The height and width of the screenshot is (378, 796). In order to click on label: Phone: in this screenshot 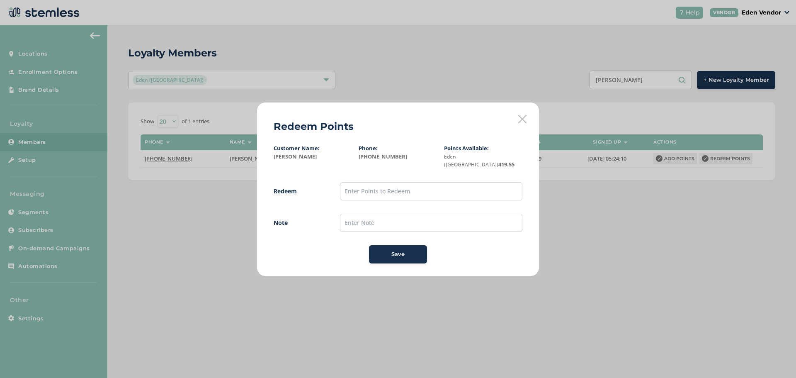, I will do `click(368, 148)`.